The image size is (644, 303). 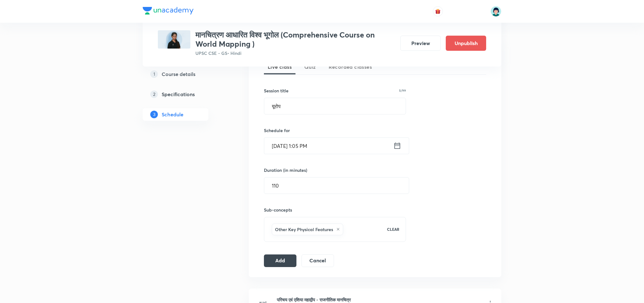 I want to click on p: 2, so click(x=154, y=94).